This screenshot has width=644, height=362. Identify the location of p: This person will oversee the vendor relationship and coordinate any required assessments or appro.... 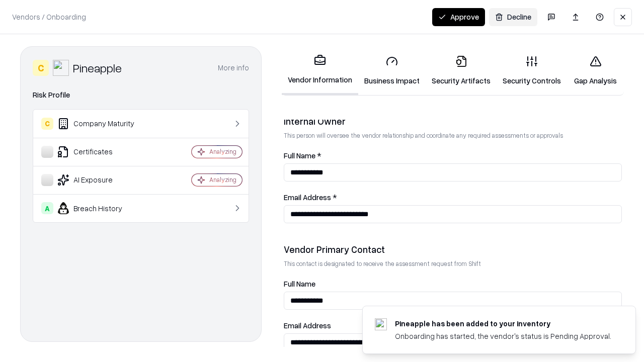
(453, 135).